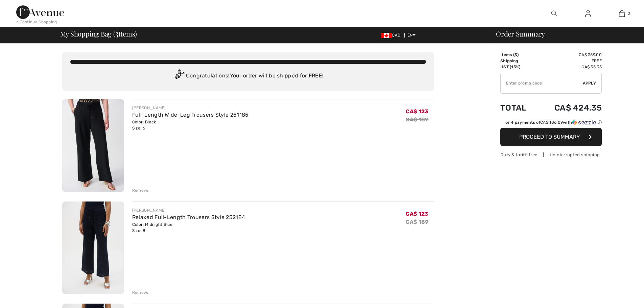 The width and height of the screenshot is (644, 308). What do you see at coordinates (392, 35) in the screenshot?
I see `span: CAD` at bounding box center [392, 35].